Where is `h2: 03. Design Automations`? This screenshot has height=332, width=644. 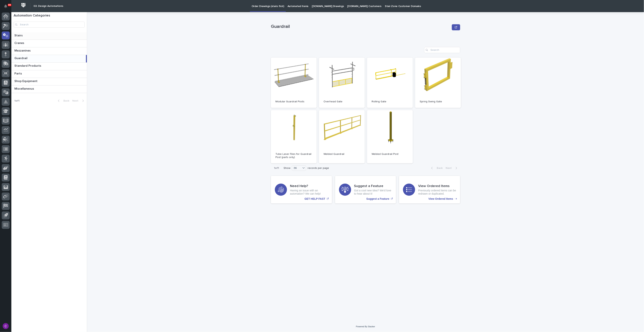 h2: 03. Design Automations is located at coordinates (48, 6).